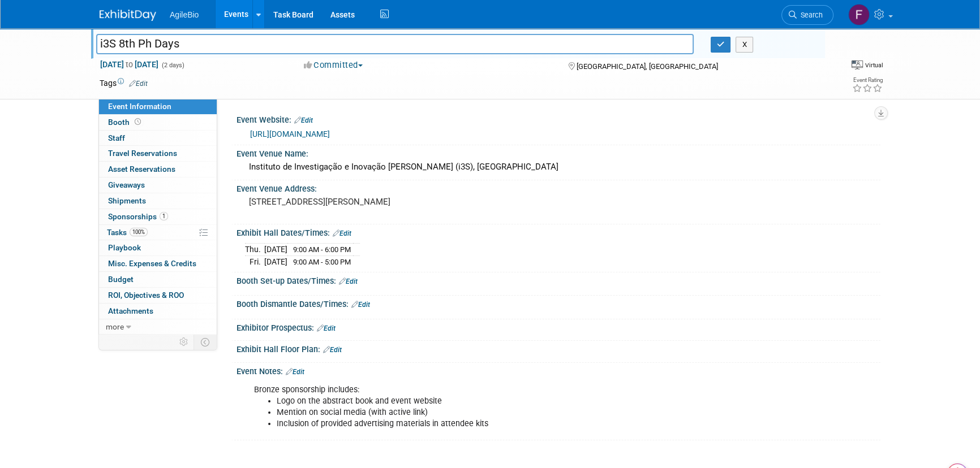  What do you see at coordinates (158, 233) in the screenshot?
I see `a: Tasks100%` at bounding box center [158, 233].